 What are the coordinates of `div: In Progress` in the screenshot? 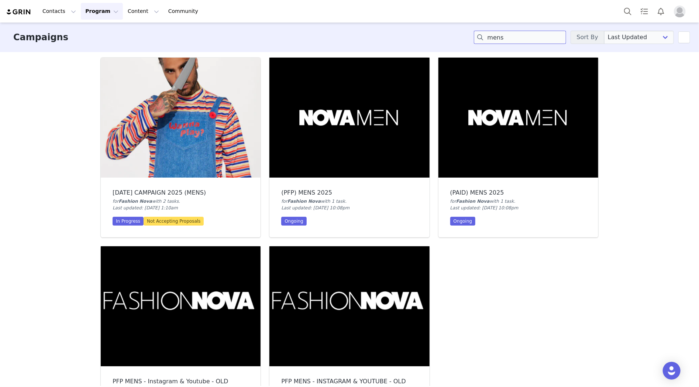 It's located at (128, 221).